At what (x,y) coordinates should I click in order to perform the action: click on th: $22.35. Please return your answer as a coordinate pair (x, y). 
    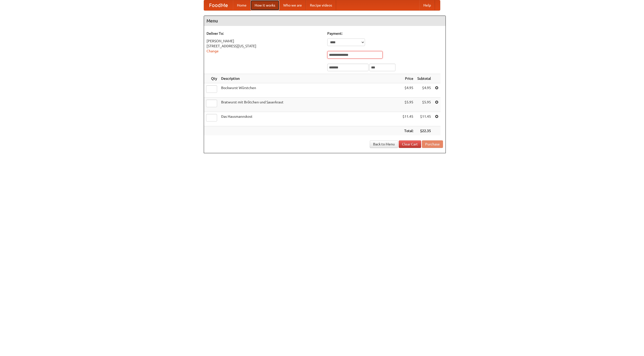
    Looking at the image, I should click on (424, 131).